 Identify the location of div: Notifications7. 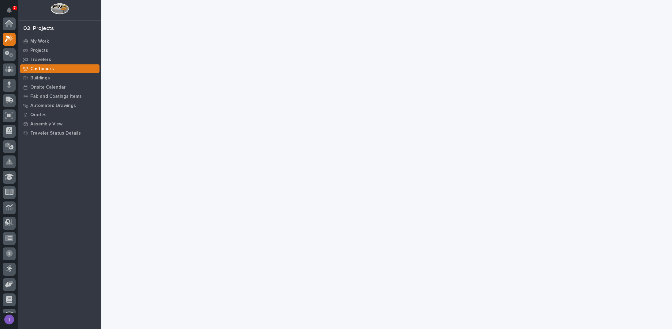
(12, 12).